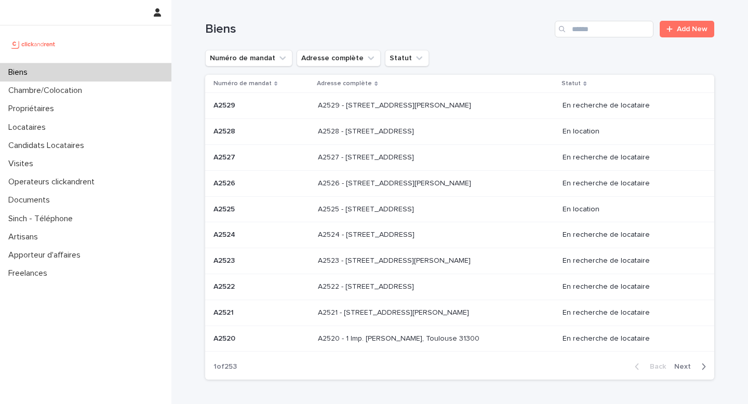  I want to click on p: Statut, so click(571, 84).